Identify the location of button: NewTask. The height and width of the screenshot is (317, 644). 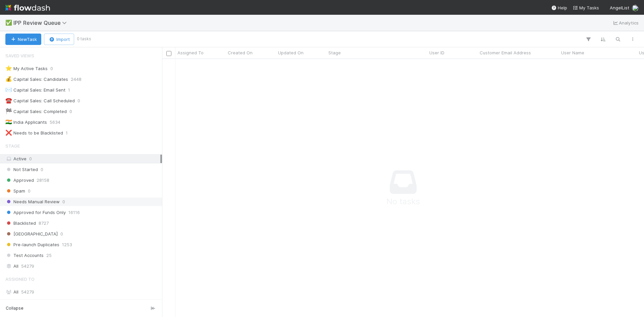
(23, 39).